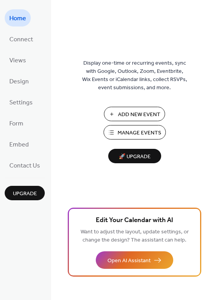  I want to click on span: Upgrade, so click(25, 194).